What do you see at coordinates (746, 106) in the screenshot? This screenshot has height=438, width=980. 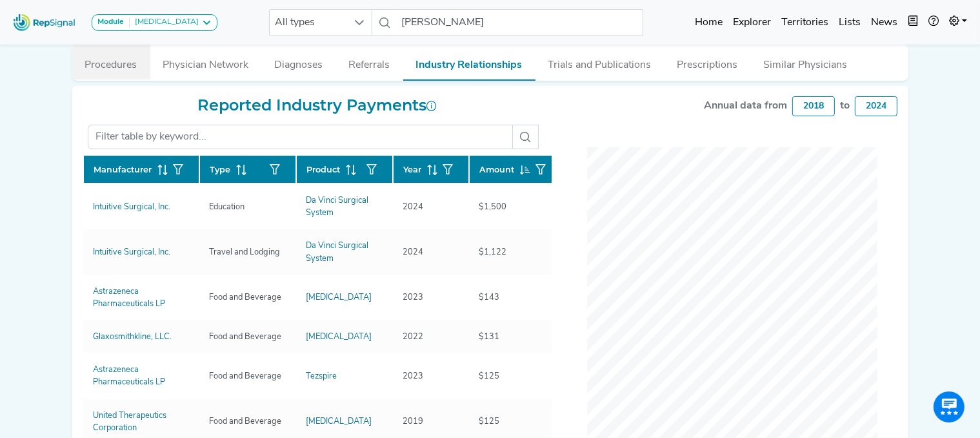 I see `div: Annual data from` at bounding box center [746, 106].